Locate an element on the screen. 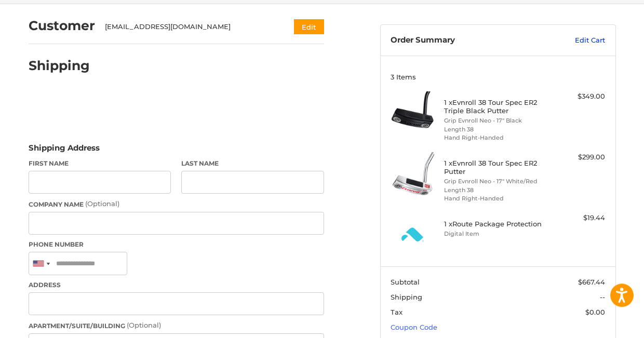  h3: 3 Items is located at coordinates (498, 77).